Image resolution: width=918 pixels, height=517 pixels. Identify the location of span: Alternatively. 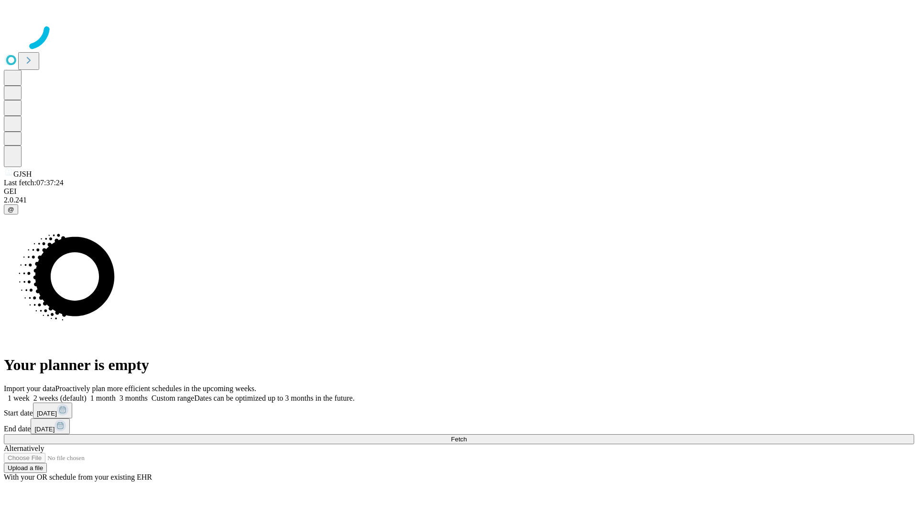
(24, 448).